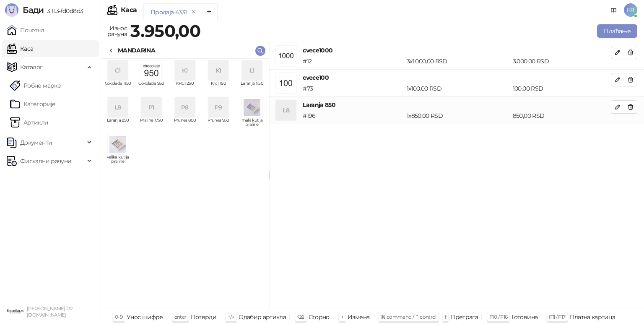 This screenshot has width=644, height=325. What do you see at coordinates (353, 116) in the screenshot?
I see `div: # 196` at bounding box center [353, 116].